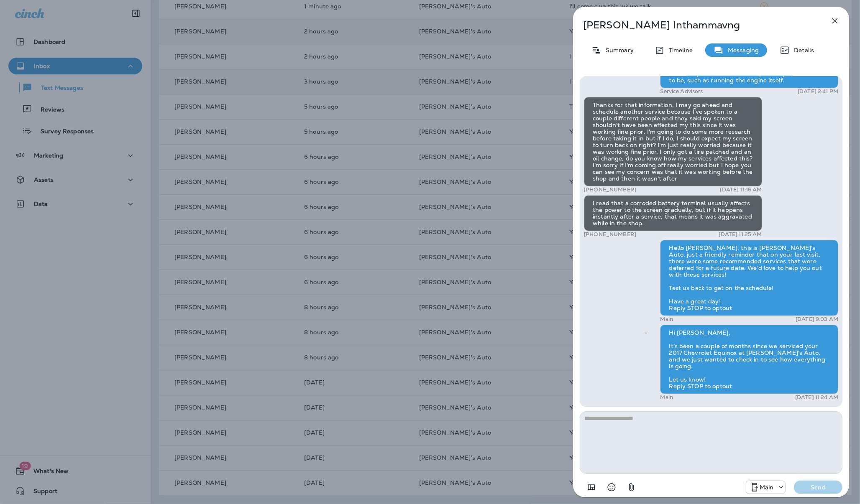 The width and height of the screenshot is (860, 504). Describe the element at coordinates (612, 487) in the screenshot. I see `button: Select an emoji` at that location.